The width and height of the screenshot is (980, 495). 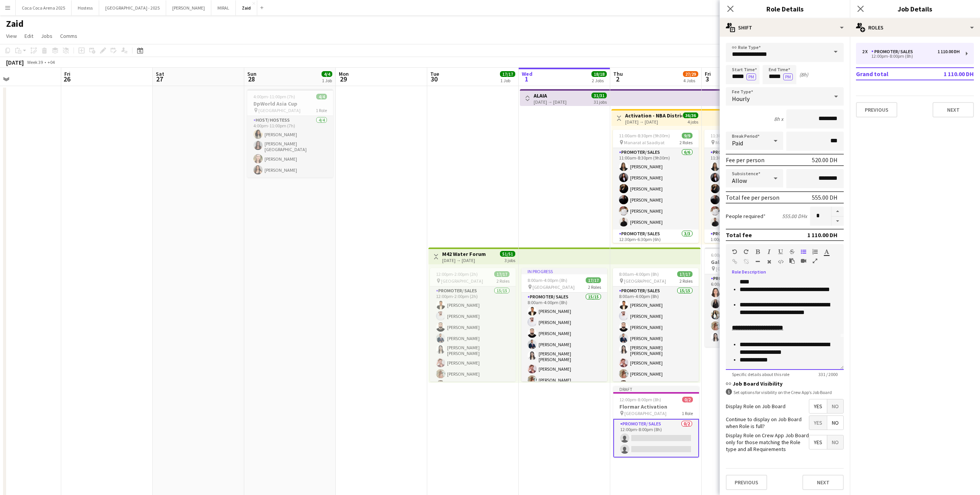 I want to click on span: 26, so click(x=67, y=79).